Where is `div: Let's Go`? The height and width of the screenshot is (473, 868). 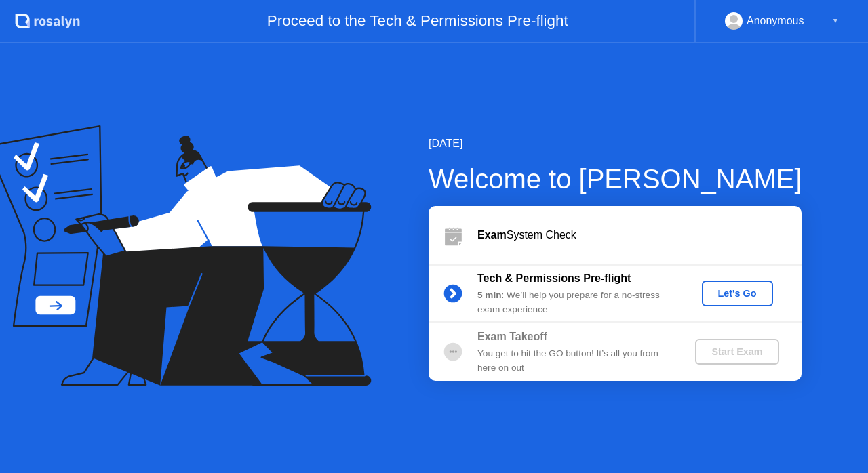
div: Let's Go is located at coordinates (737, 293).